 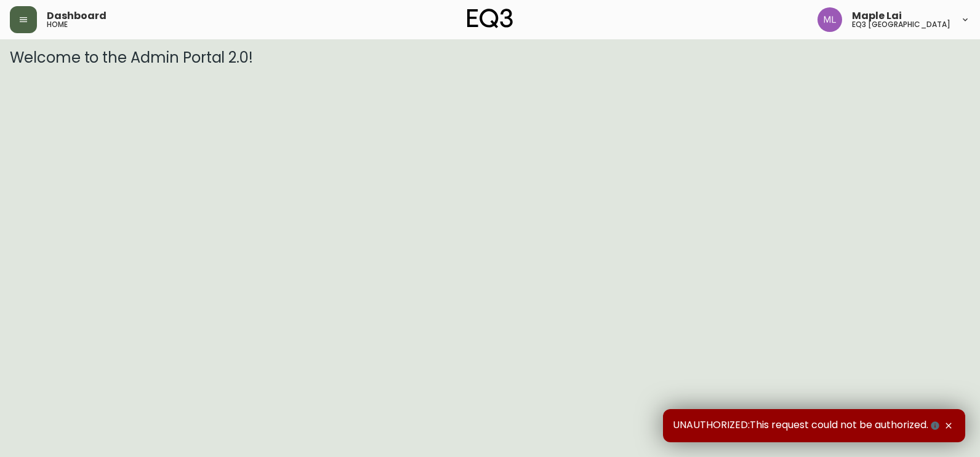 I want to click on img: 61e28cffcf8cc9f4e300d877dd684943, so click(x=830, y=20).